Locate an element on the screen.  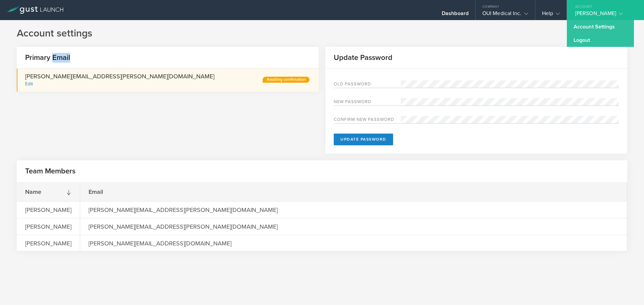
div: OUI Medical Inc. is located at coordinates (505, 15).